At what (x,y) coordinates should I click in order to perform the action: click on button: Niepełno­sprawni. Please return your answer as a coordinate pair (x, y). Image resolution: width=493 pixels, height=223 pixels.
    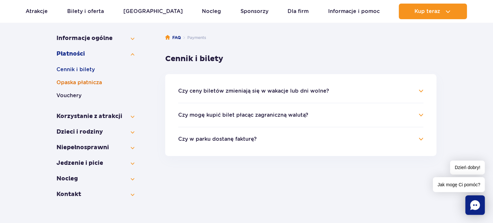
    Looking at the image, I should click on (95, 147).